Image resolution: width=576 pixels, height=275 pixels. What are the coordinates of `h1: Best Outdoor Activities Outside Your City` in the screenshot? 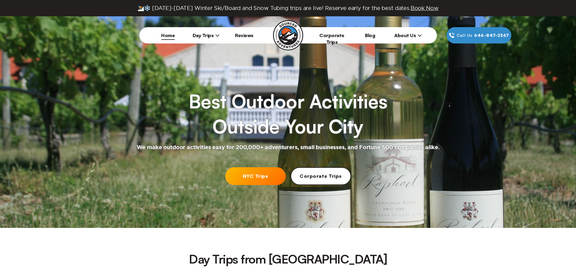 It's located at (288, 114).